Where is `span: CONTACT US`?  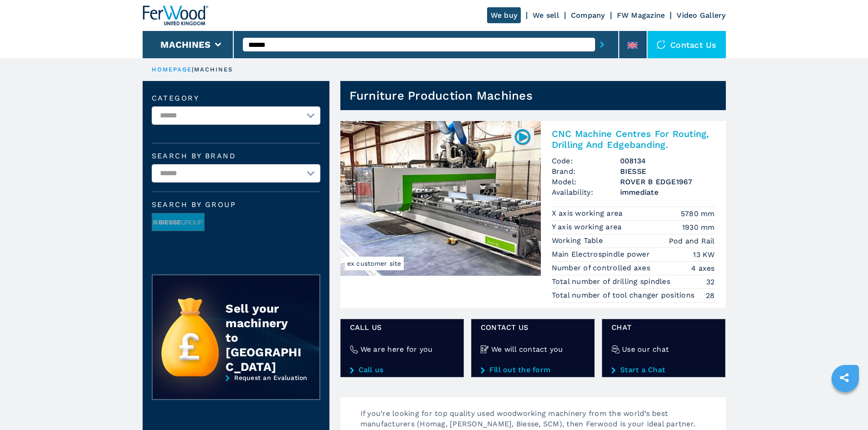
span: CONTACT US is located at coordinates (532, 327).